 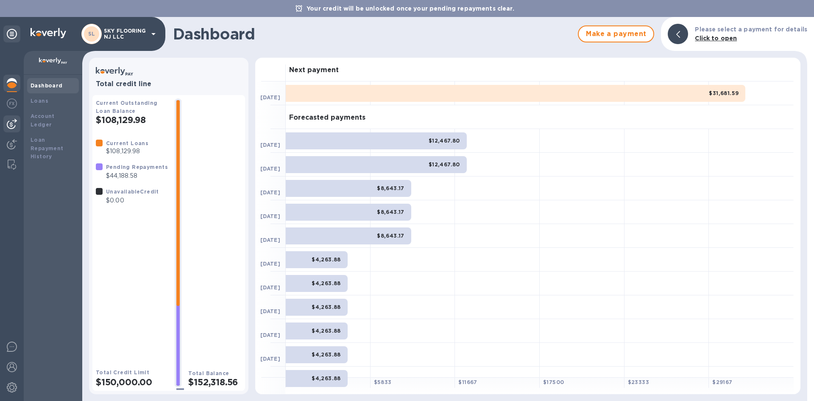 What do you see at coordinates (132, 191) in the screenshot?
I see `b: Unavailable Credit` at bounding box center [132, 191].